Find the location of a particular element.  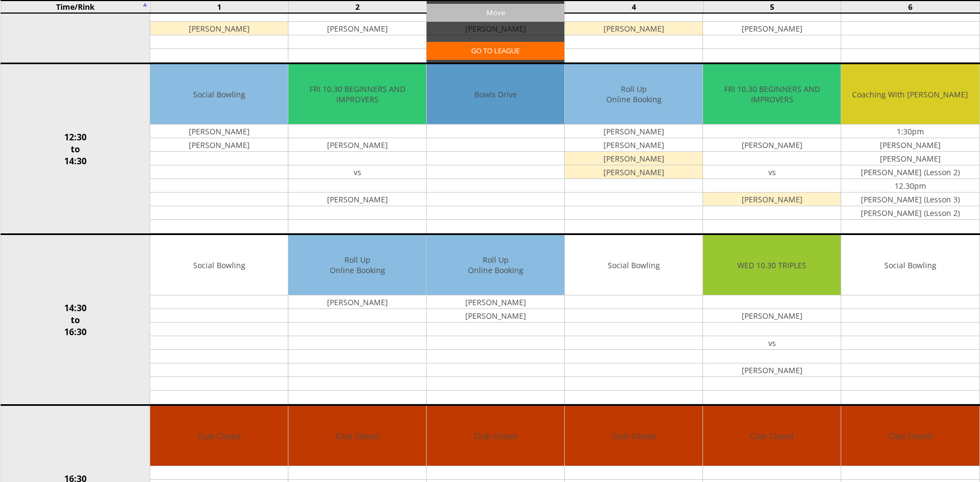

td: 1:30pm is located at coordinates (909, 131).